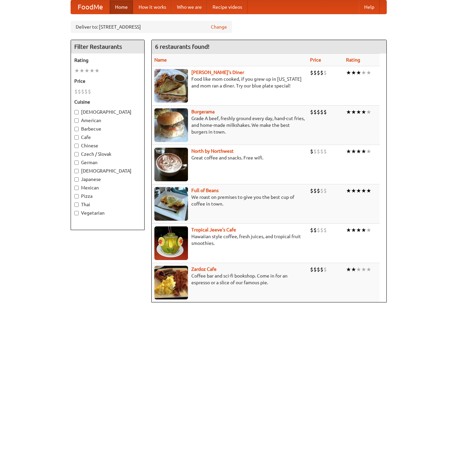  What do you see at coordinates (171, 165) in the screenshot?
I see `img: north.jpg` at bounding box center [171, 165].